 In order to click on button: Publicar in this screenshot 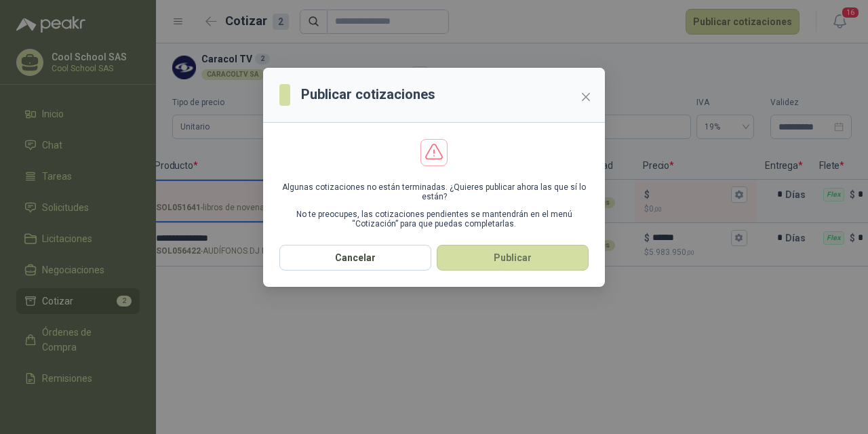, I will do `click(513, 258)`.